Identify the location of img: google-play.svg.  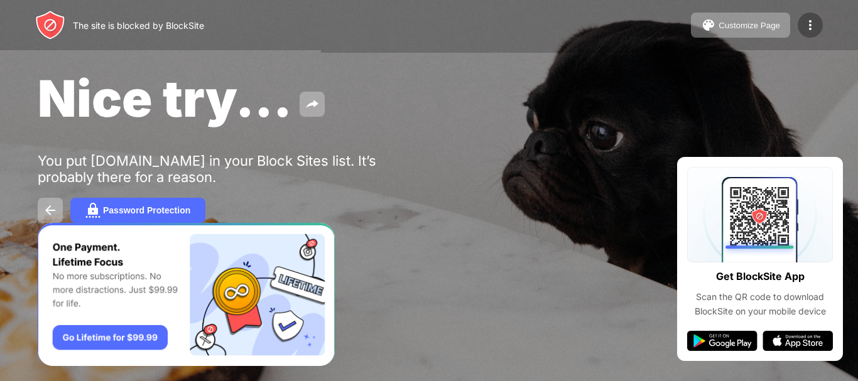
(722, 341).